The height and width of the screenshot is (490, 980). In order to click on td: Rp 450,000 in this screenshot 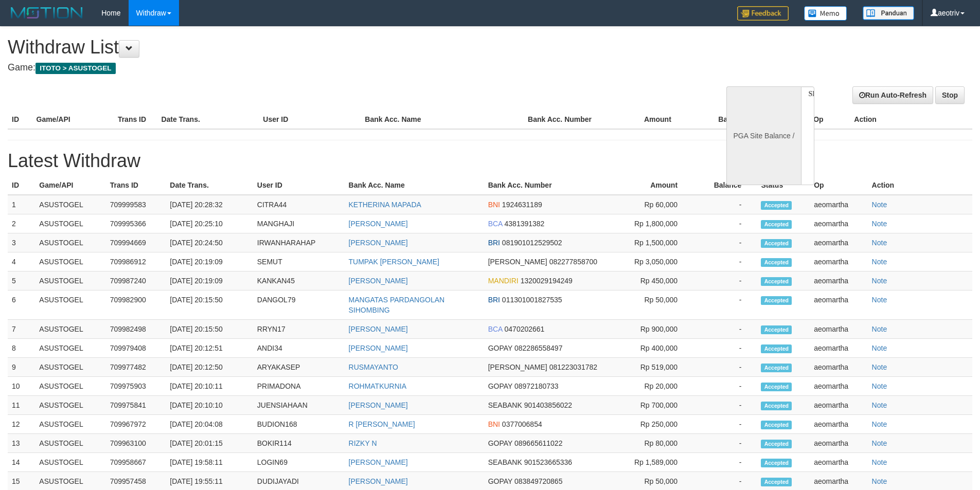, I will do `click(655, 281)`.